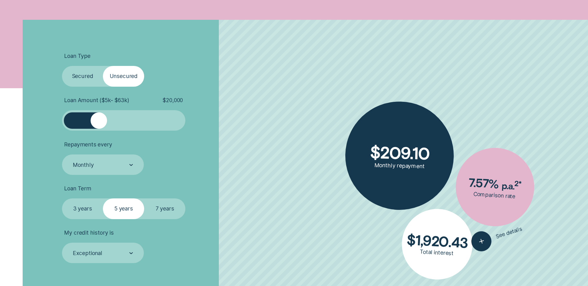 This screenshot has width=588, height=286. Describe the element at coordinates (509, 233) in the screenshot. I see `span: See details` at that location.